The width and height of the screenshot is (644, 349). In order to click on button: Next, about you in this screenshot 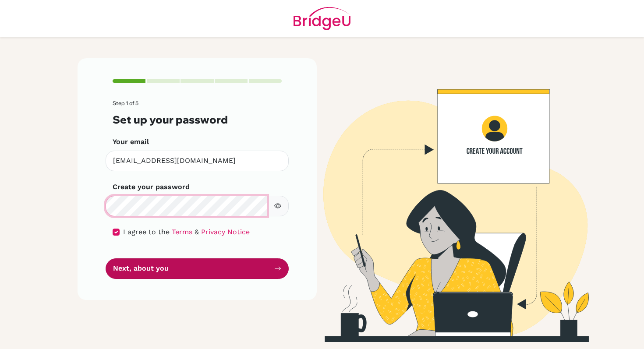, I will do `click(197, 269)`.